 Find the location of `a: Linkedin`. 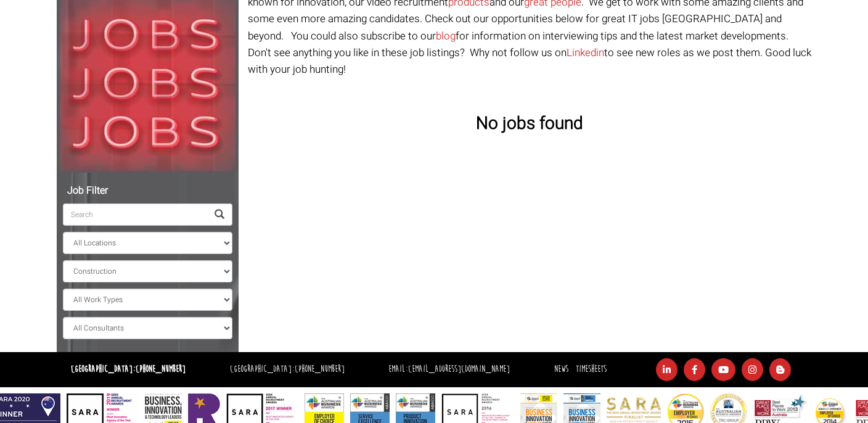

a: Linkedin is located at coordinates (585, 52).